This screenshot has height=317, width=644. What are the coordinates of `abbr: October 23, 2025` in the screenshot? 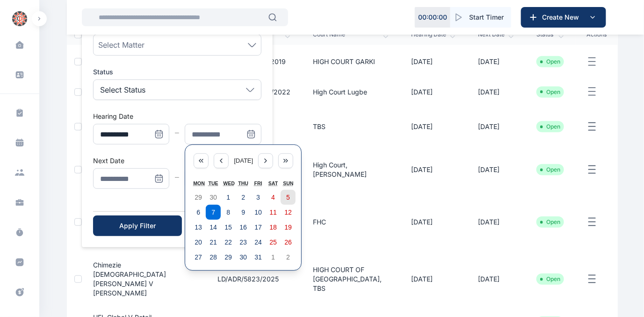 It's located at (243, 242).